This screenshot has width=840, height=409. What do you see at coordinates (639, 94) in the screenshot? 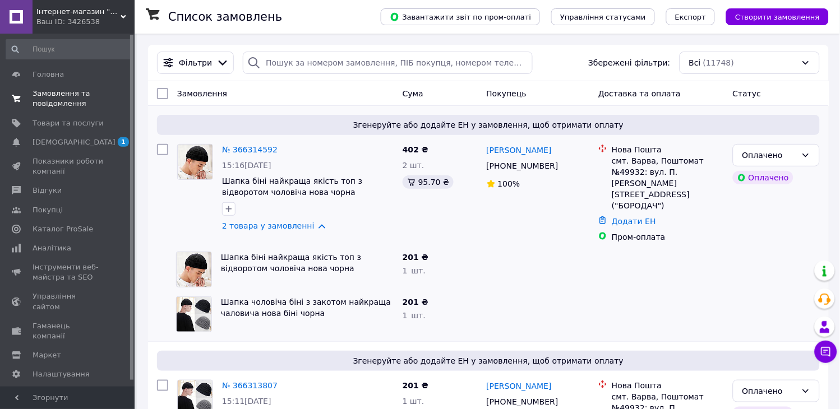
I see `span: Доставка та оплата` at bounding box center [639, 94].